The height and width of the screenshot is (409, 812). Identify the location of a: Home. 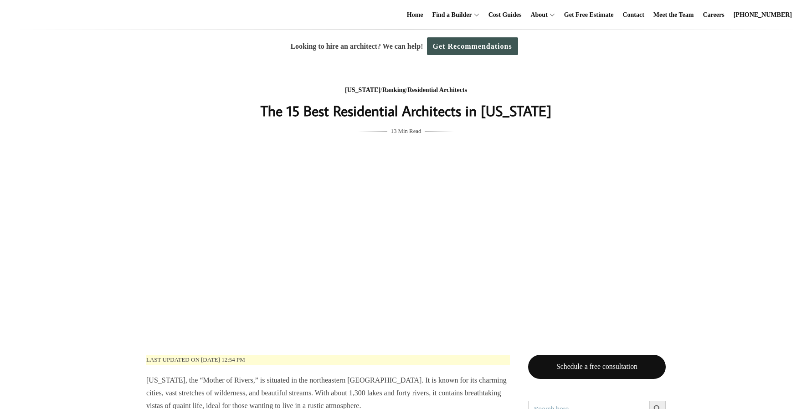
(415, 15).